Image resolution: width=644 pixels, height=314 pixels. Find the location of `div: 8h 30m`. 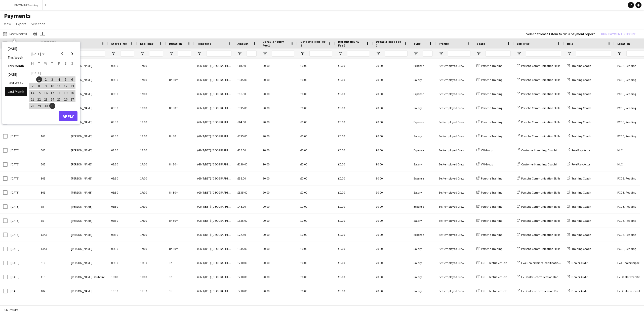

div: 8h 30m is located at coordinates (180, 80).